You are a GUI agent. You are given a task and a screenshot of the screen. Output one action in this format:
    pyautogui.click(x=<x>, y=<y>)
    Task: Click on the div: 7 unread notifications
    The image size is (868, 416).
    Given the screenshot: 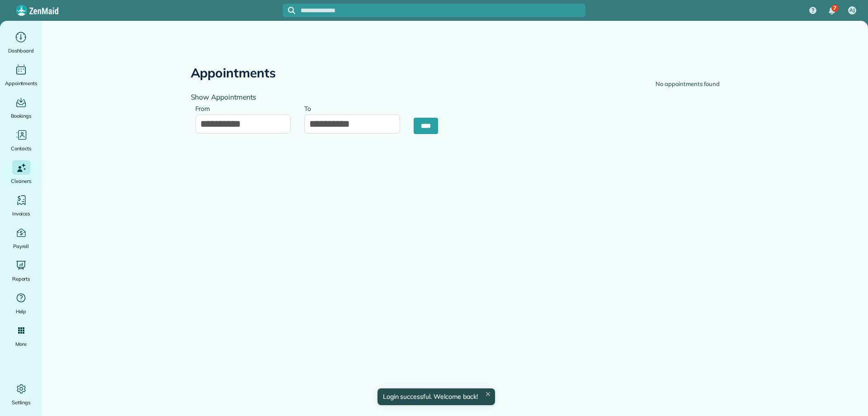 What is the action you would take?
    pyautogui.click(x=831, y=11)
    